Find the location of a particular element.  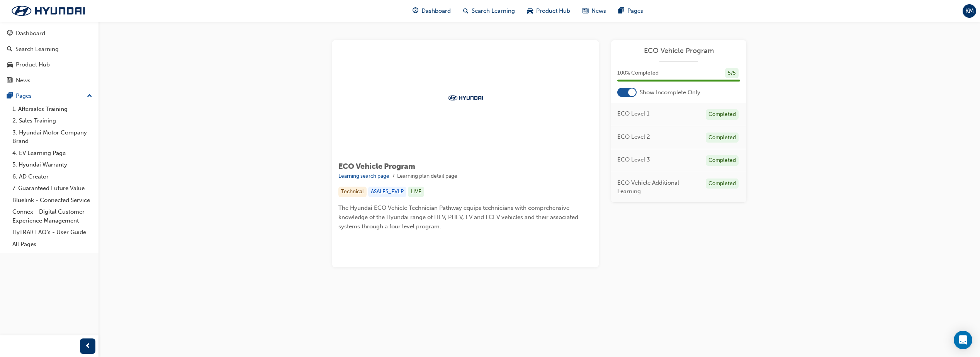

li: Learning plan detail page is located at coordinates (427, 176).